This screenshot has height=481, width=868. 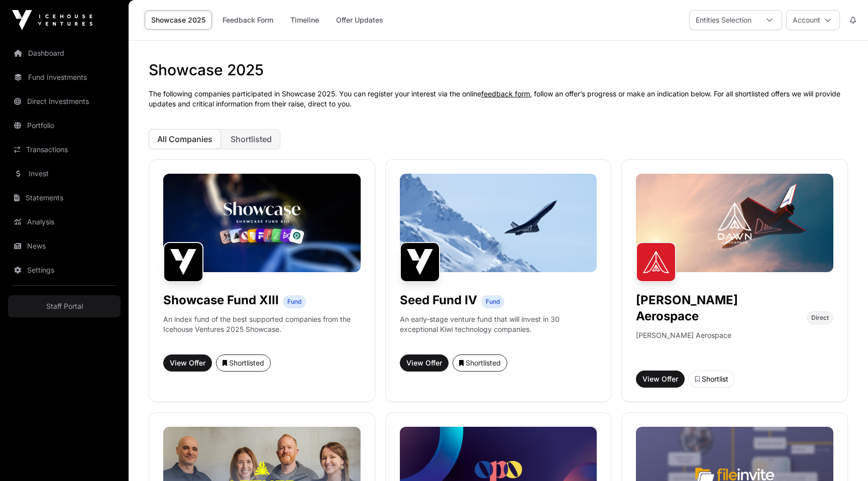 I want to click on h1: Seed Fund IV, so click(x=438, y=300).